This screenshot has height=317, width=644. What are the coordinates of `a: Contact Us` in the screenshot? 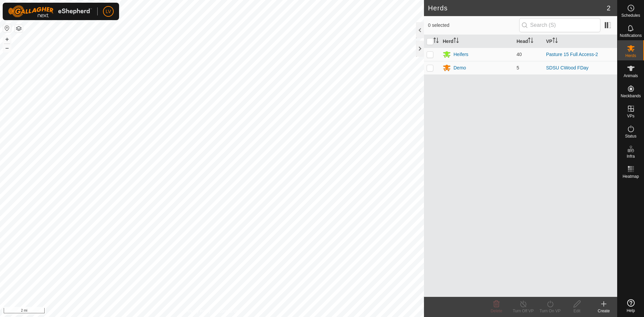 It's located at (229, 311).